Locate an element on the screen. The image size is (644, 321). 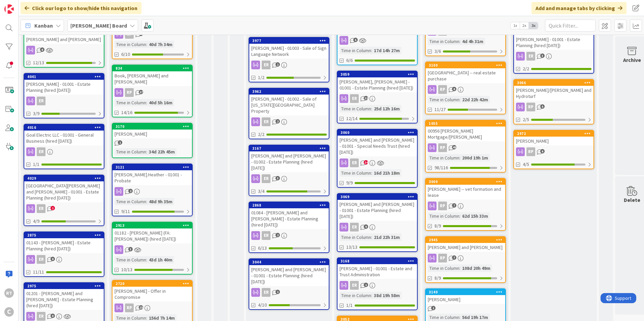
span: 12 is located at coordinates (366, 98).